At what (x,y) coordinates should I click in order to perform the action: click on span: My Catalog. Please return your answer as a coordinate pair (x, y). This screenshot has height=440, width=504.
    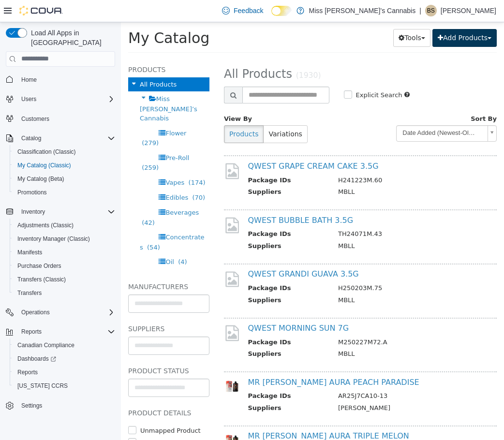
    Looking at the image, I should click on (48, 15).